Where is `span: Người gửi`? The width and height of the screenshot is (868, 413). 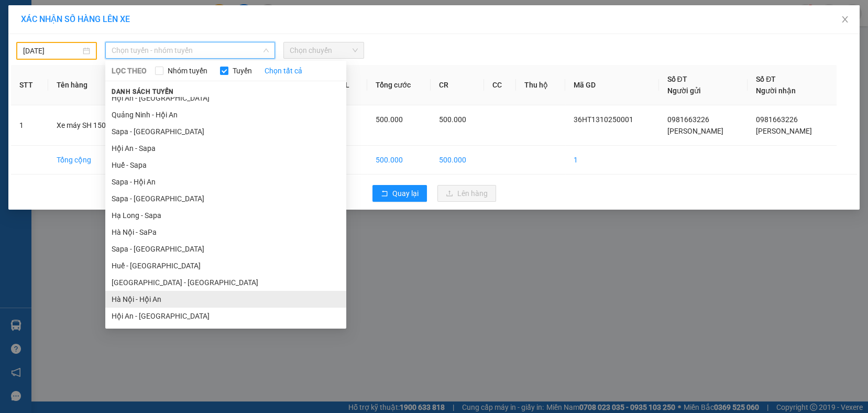
span: Người gửi is located at coordinates (684, 90).